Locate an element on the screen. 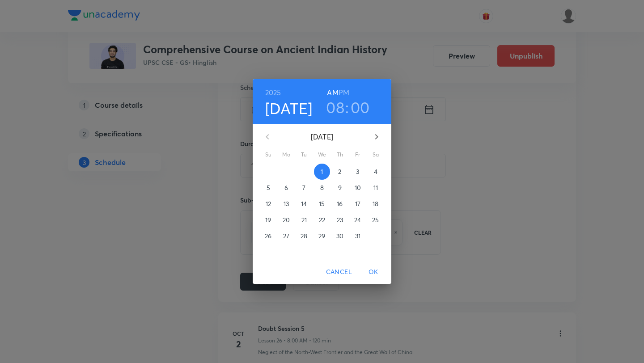 This screenshot has width=644, height=363. span: Th is located at coordinates (340, 155).